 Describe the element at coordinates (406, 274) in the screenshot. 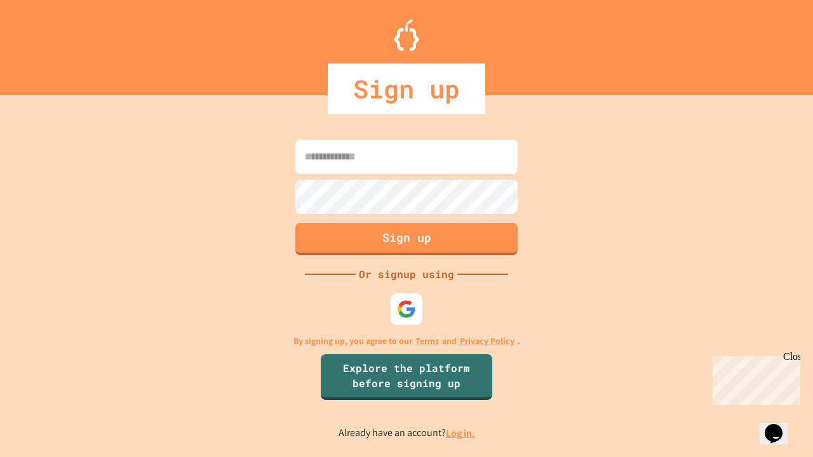

I see `div: Or signup using` at that location.